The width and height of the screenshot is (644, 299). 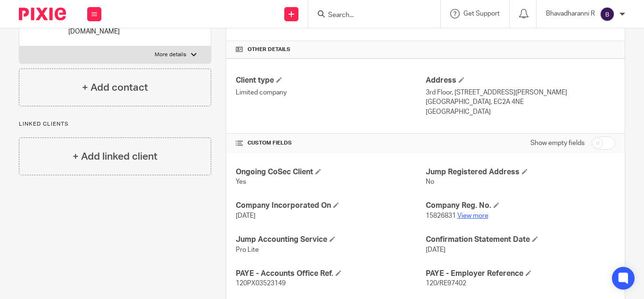 What do you see at coordinates (115, 124) in the screenshot?
I see `p: Linked clients` at bounding box center [115, 124].